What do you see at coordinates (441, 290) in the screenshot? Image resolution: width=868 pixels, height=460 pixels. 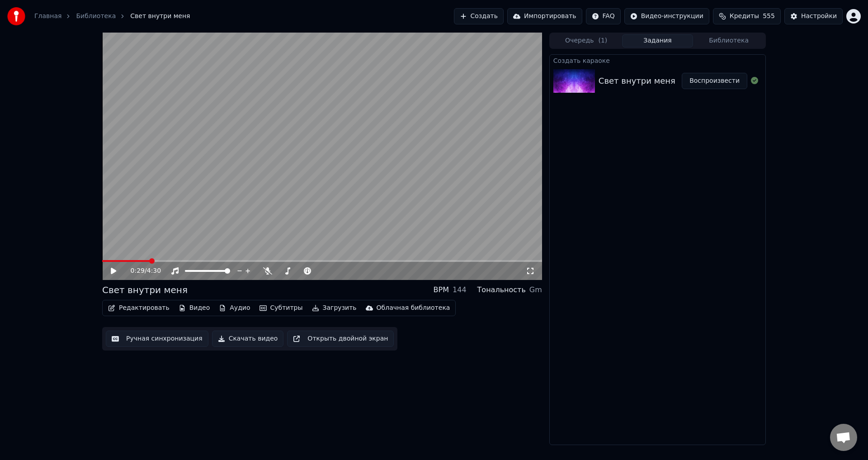 I see `div: BPM` at bounding box center [441, 290].